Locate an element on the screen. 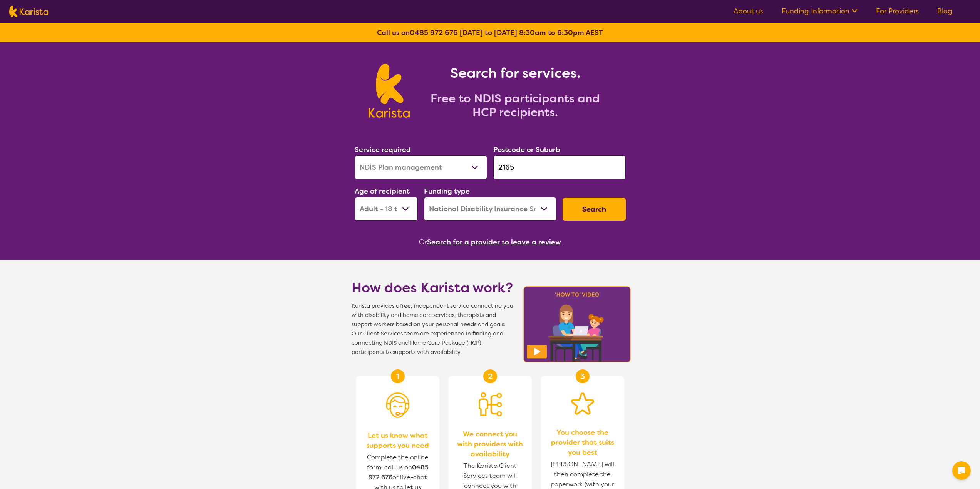 The image size is (980, 489). span: We connect you with providers with availability is located at coordinates (490, 444).